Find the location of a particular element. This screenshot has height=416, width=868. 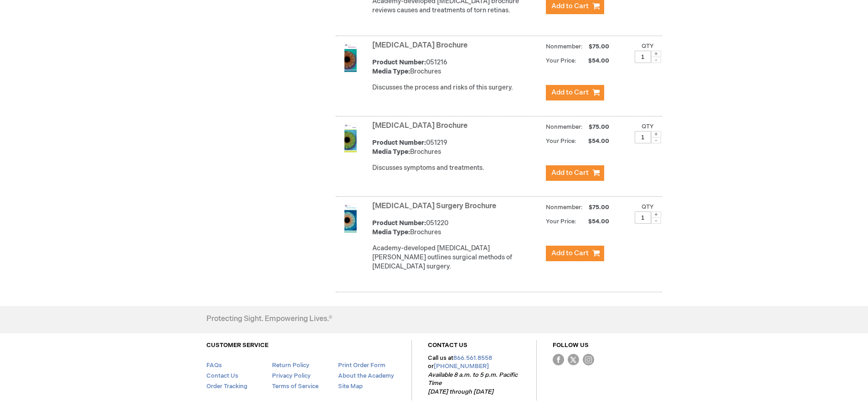

a: CUSTOMER SERVICE is located at coordinates (237, 345).